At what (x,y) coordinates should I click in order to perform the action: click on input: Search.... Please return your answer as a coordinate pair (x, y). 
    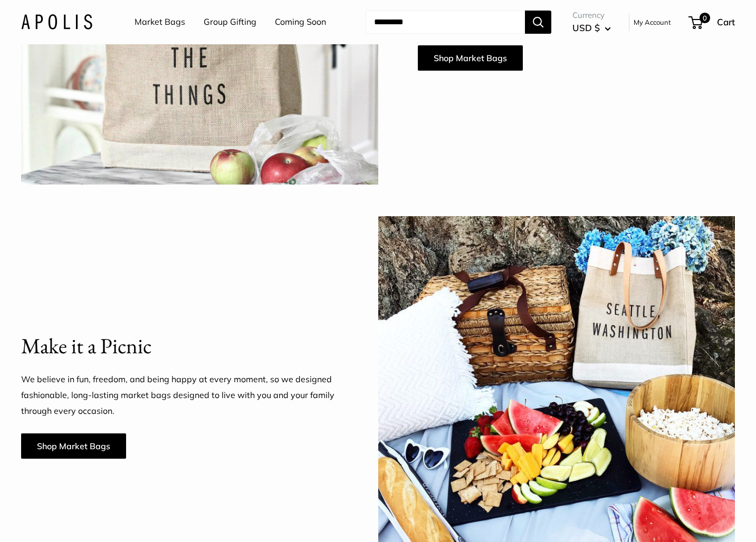
    Looking at the image, I should click on (446, 22).